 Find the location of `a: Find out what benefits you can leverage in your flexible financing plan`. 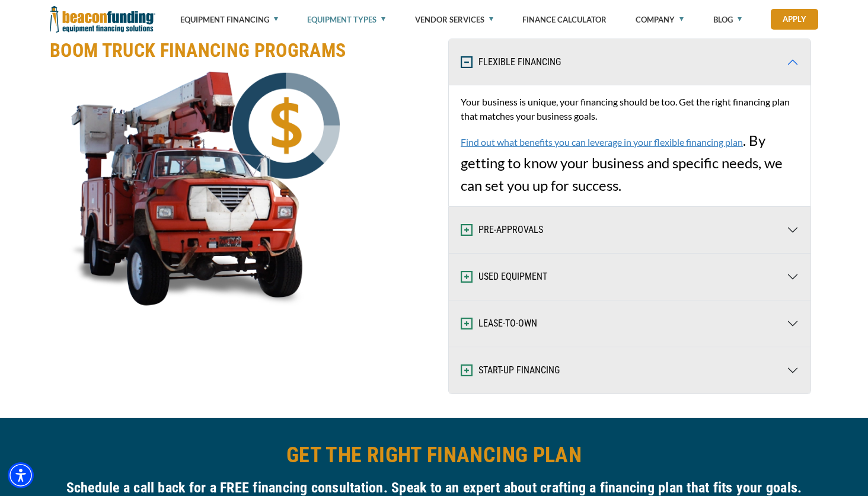

a: Find out what benefits you can leverage in your flexible financing plan is located at coordinates (602, 142).